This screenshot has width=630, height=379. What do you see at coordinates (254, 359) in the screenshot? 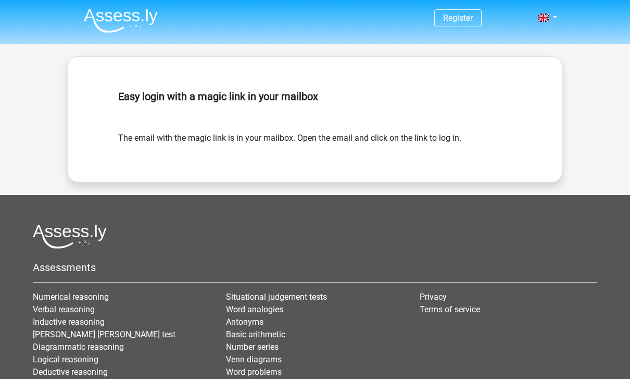
I see `a: Venn diagrams` at bounding box center [254, 359].